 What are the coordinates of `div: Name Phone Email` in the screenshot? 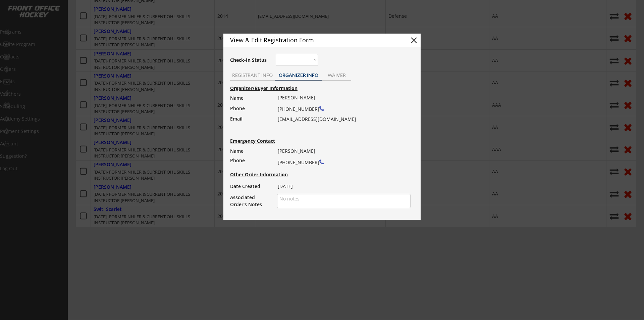 It's located at (250, 113).